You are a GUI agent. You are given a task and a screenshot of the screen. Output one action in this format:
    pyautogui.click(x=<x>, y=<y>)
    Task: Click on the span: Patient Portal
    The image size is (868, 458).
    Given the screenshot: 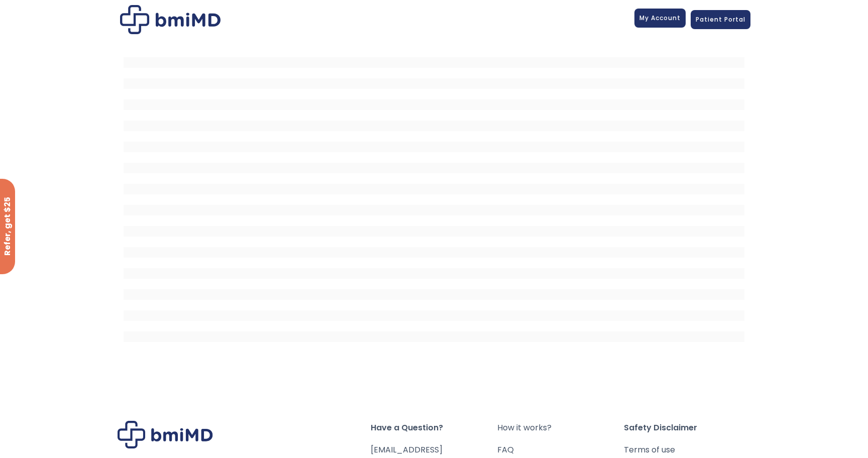 What is the action you would take?
    pyautogui.click(x=720, y=19)
    